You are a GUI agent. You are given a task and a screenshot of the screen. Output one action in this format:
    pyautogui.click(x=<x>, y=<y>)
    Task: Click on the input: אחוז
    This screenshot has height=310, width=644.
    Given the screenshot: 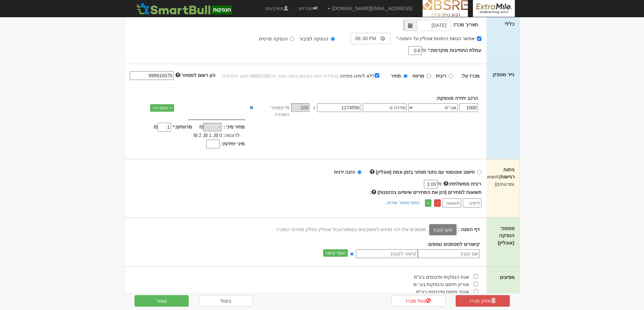 What is the action you would take?
    pyautogui.click(x=300, y=108)
    